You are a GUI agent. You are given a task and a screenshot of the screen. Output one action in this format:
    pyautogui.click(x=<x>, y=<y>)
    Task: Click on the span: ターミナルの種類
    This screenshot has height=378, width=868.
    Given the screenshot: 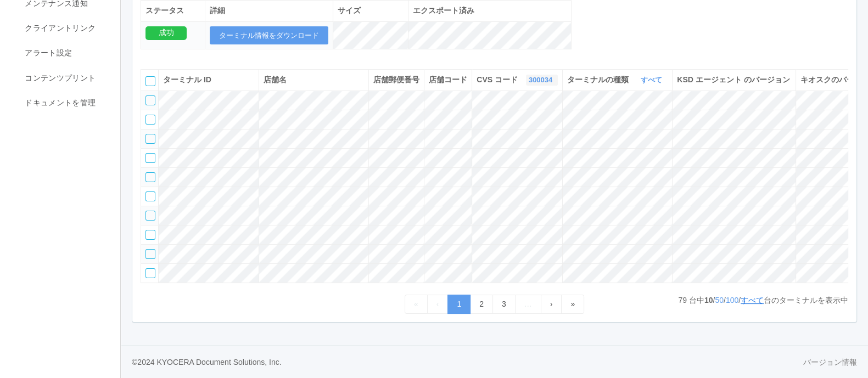 What is the action you would take?
    pyautogui.click(x=599, y=80)
    